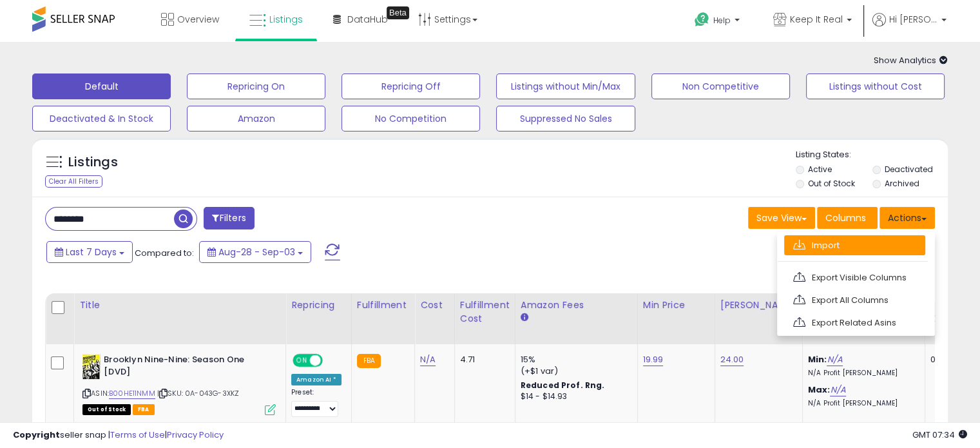 The image size is (980, 448). What do you see at coordinates (653, 360) in the screenshot?
I see `a: 19.99` at bounding box center [653, 360].